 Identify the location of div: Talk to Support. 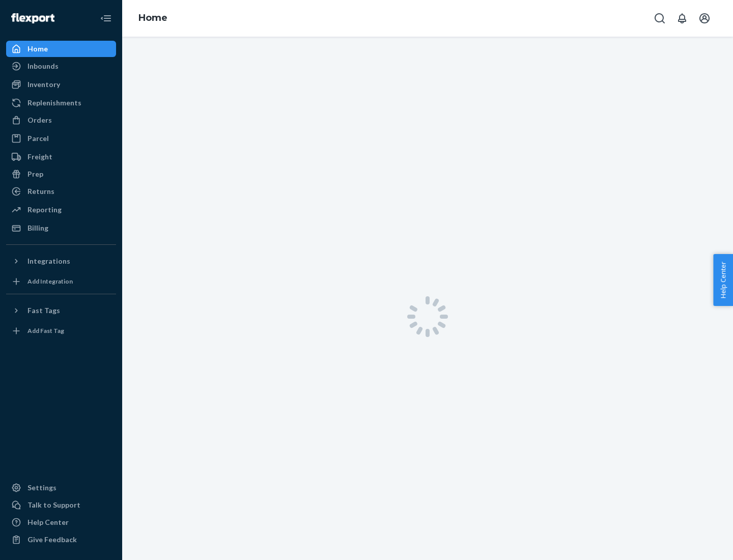
(54, 504).